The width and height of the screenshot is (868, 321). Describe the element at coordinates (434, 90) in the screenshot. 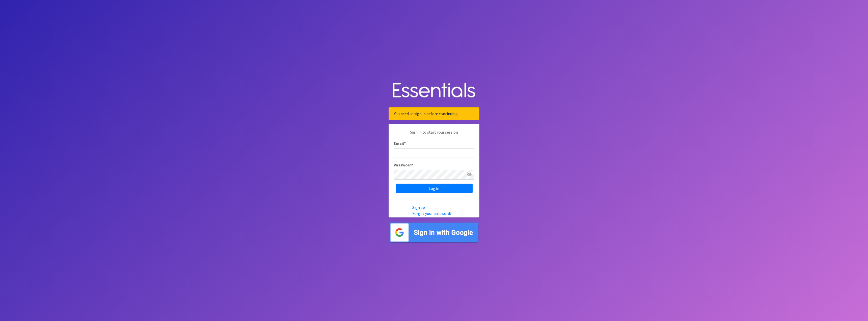

I see `img: Human Essentials` at that location.